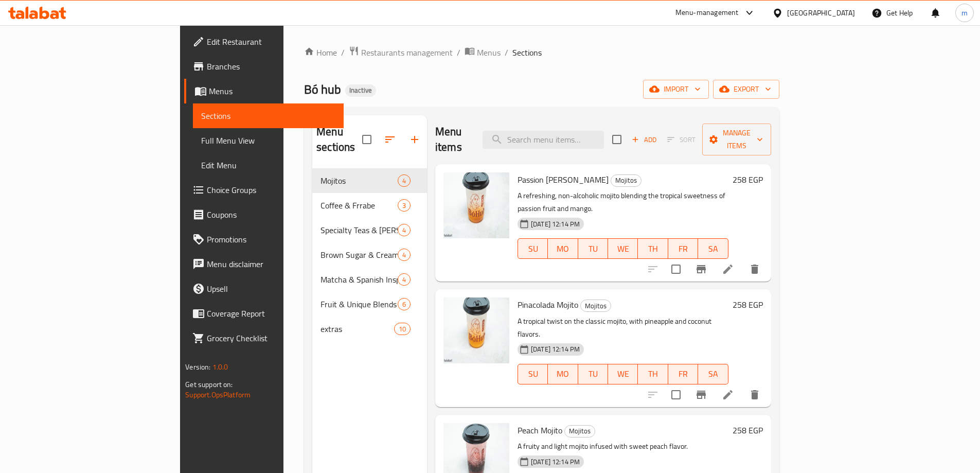 The height and width of the screenshot is (473, 980). What do you see at coordinates (271, 239) in the screenshot?
I see `span: Promotions` at bounding box center [271, 239].